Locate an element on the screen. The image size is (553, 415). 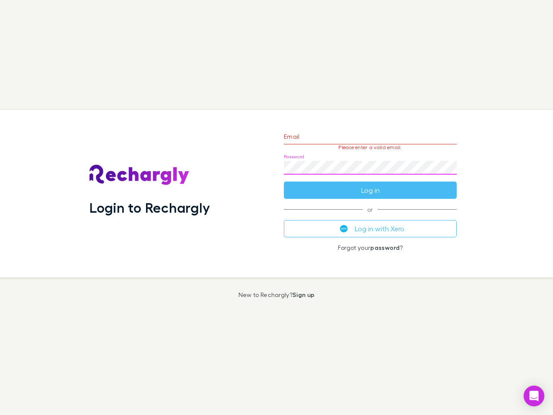
button: Log in with Xero is located at coordinates (370, 229).